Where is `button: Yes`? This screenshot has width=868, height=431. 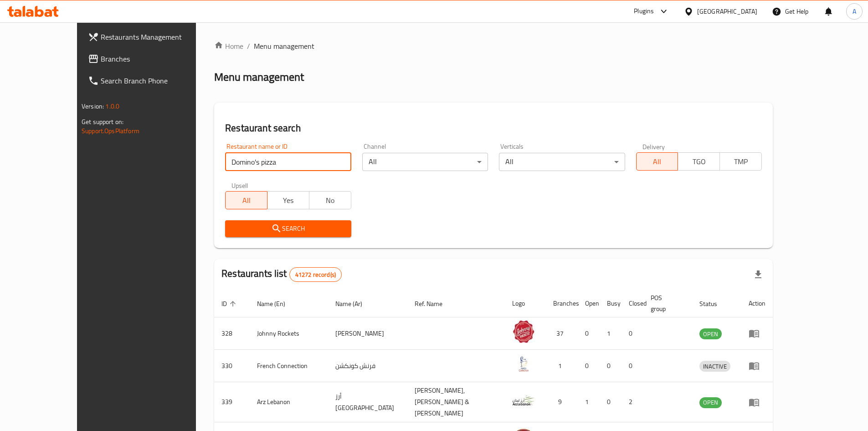 button: Yes is located at coordinates (288, 200).